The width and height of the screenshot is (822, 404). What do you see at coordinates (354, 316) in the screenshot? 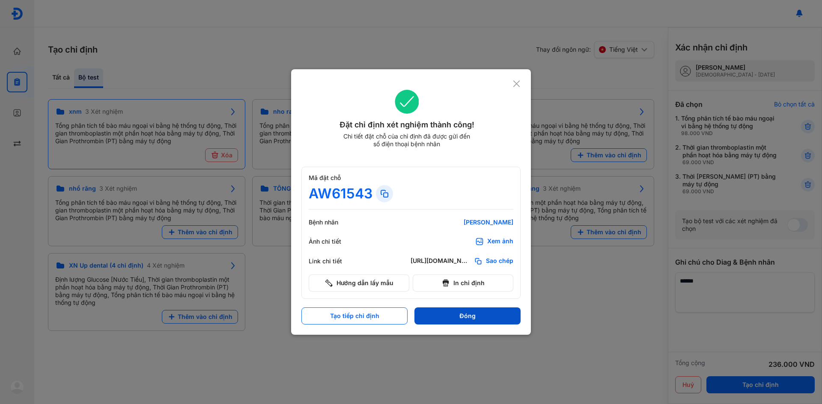
I see `button: Tạo tiếp chỉ định` at bounding box center [354, 316].